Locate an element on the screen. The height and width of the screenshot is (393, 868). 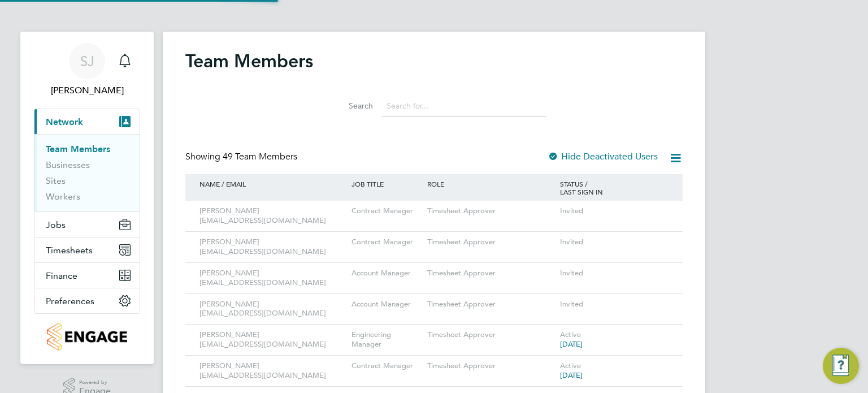
span: Finance is located at coordinates (61, 275).